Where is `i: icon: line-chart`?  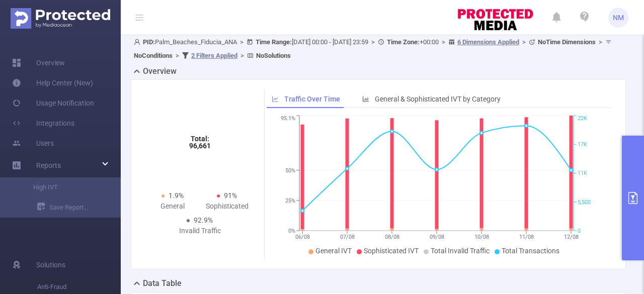 i: icon: line-chart is located at coordinates (275, 99).